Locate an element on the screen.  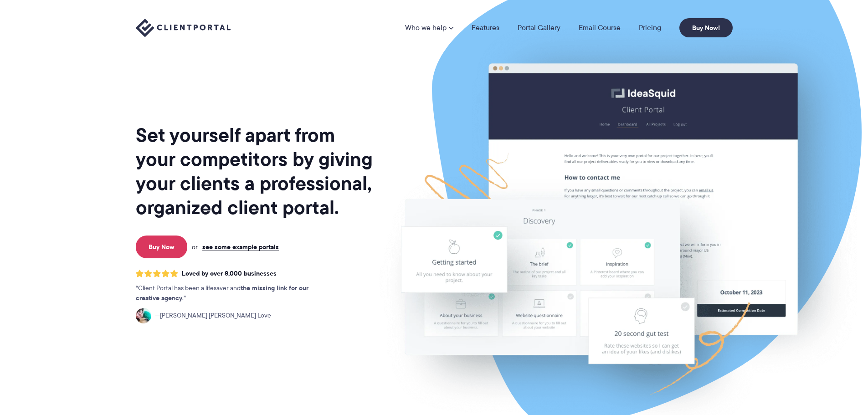
a: Portal Gallery is located at coordinates (539, 28).